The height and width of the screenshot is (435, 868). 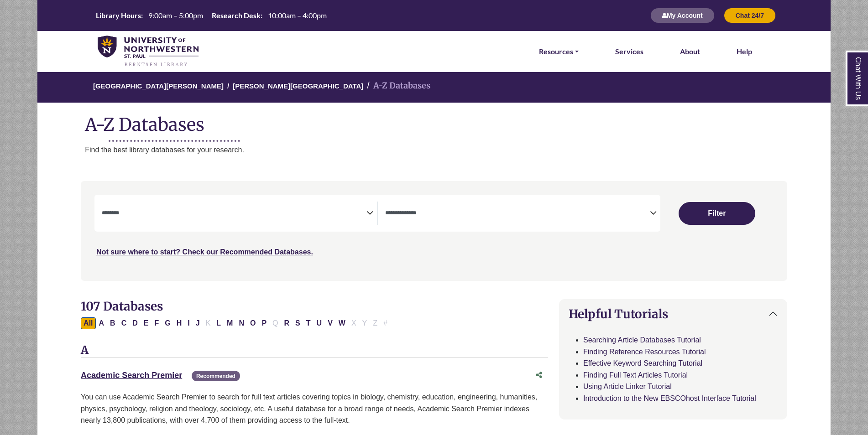 What do you see at coordinates (319, 323) in the screenshot?
I see `button: Filter Results U` at bounding box center [319, 323].